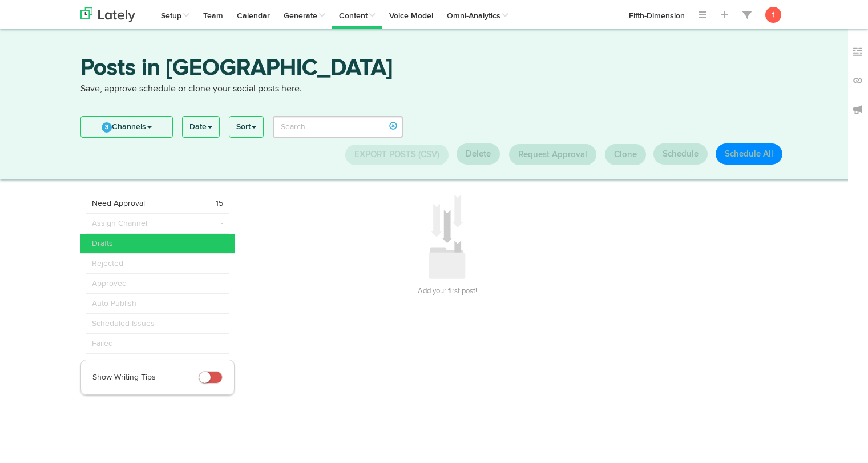  I want to click on span: 15, so click(219, 204).